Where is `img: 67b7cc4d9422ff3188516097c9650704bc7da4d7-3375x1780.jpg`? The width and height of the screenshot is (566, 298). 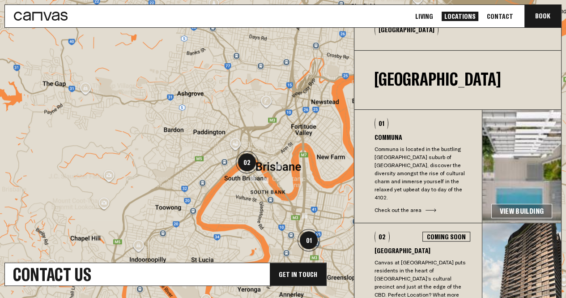
img: 67b7cc4d9422ff3188516097c9650704bc7da4d7-3375x1780.jpg is located at coordinates (522, 166).